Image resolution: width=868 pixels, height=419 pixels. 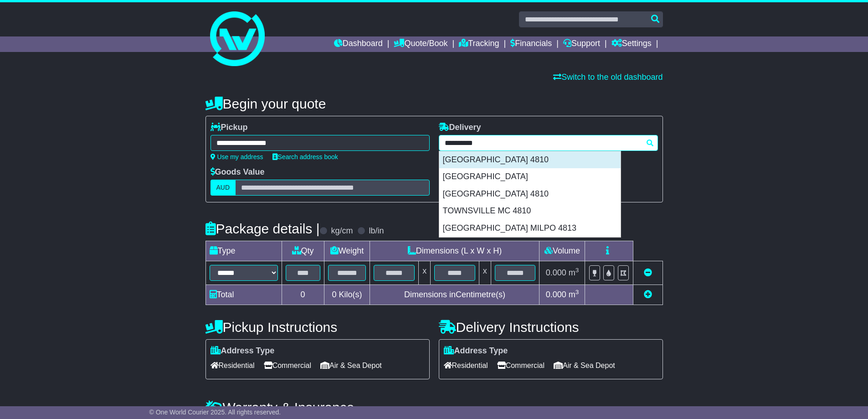 I want to click on span: 0, so click(x=334, y=294).